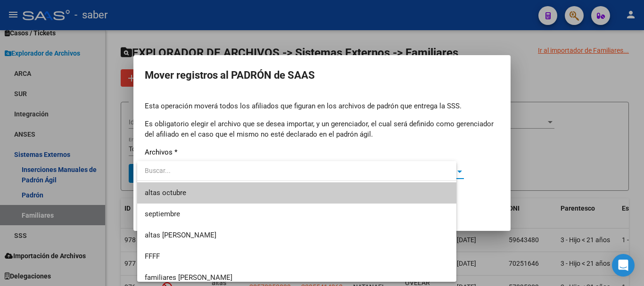 The height and width of the screenshot is (286, 644). I want to click on input: dropdown search, so click(296, 170).